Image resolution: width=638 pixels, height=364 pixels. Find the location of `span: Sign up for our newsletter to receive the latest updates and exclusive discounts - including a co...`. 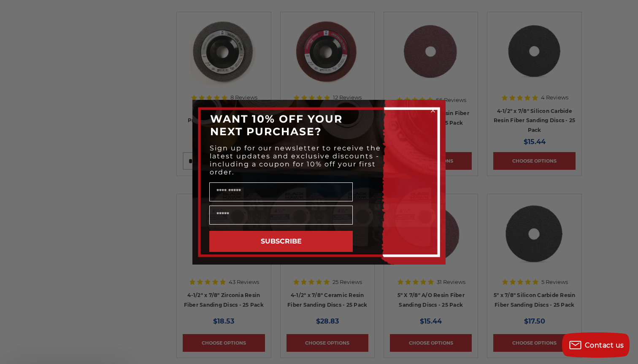

span: Sign up for our newsletter to receive the latest updates and exclusive discounts - including a co... is located at coordinates (295, 160).